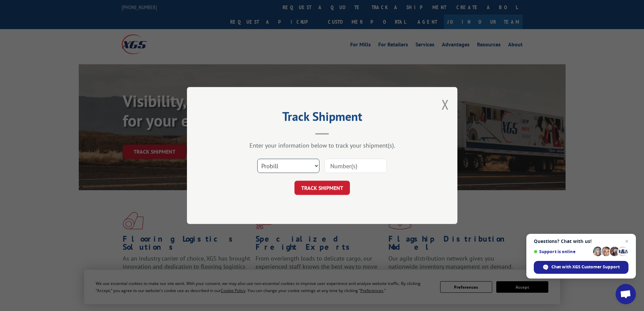 The image size is (644, 311). I want to click on span: Support is online, so click(562, 252).